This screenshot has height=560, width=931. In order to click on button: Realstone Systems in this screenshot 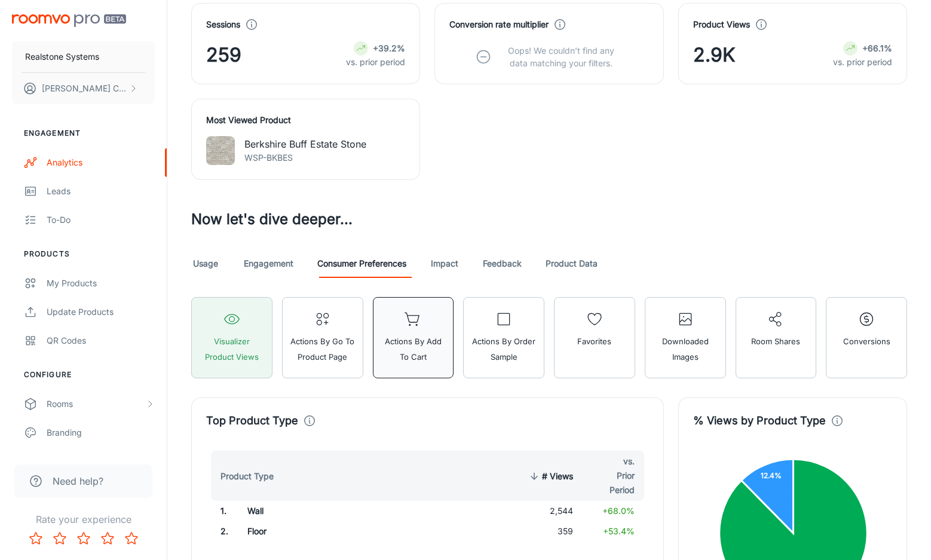, I will do `click(83, 57)`.